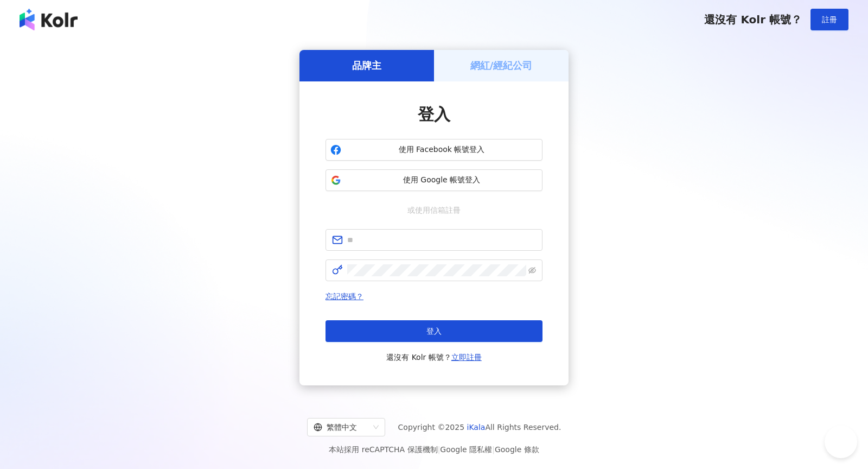  I want to click on a: Google 條款, so click(517, 449).